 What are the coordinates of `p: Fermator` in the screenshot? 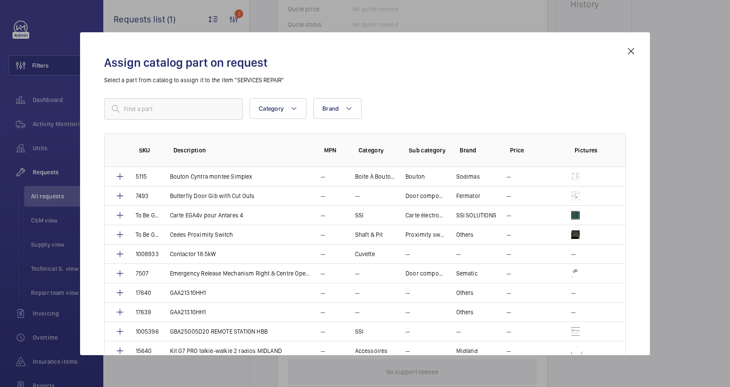 It's located at (469, 196).